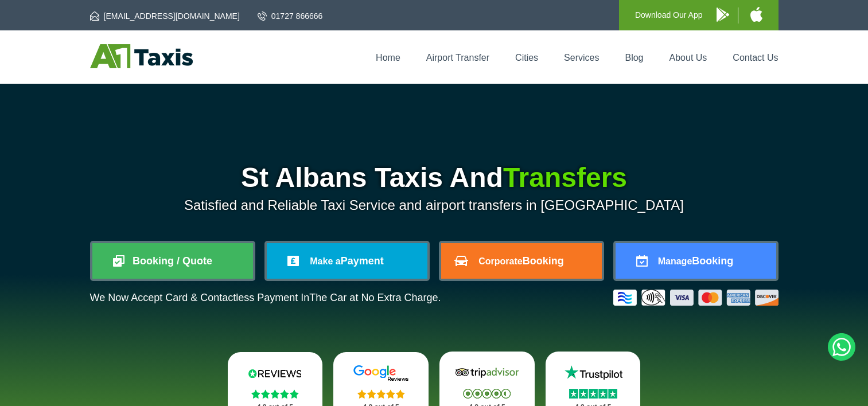 Image resolution: width=868 pixels, height=406 pixels. Describe the element at coordinates (374, 298) in the screenshot. I see `span: The Car at No Extra Charge.` at that location.